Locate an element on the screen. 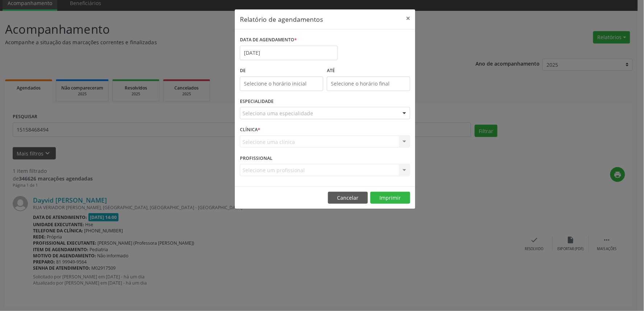  label: ATÉ is located at coordinates (369, 71).